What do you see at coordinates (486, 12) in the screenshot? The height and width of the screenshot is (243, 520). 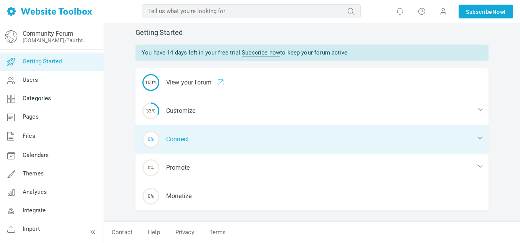 I see `a: SubscribeNow!` at bounding box center [486, 12].